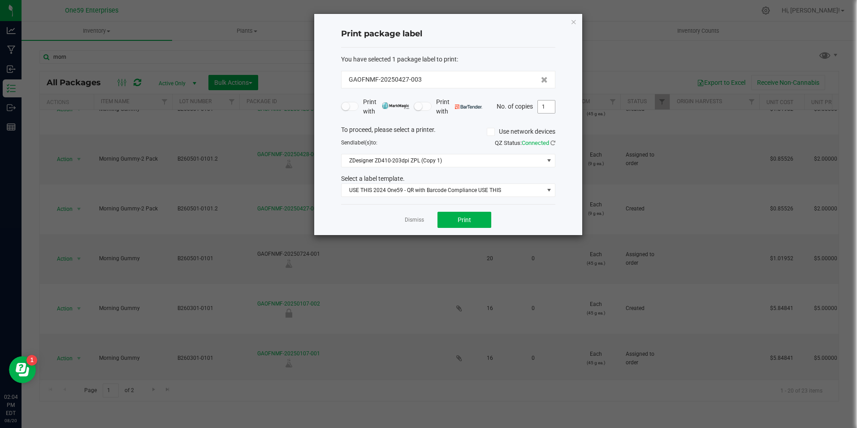 Image resolution: width=857 pixels, height=428 pixels. I want to click on span: GAOFNMF-20250427-003, so click(385, 79).